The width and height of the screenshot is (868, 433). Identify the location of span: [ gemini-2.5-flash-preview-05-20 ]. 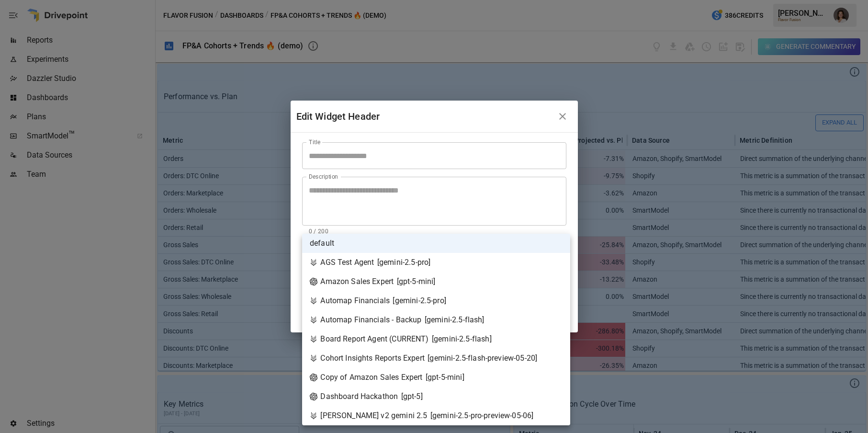
(482, 358).